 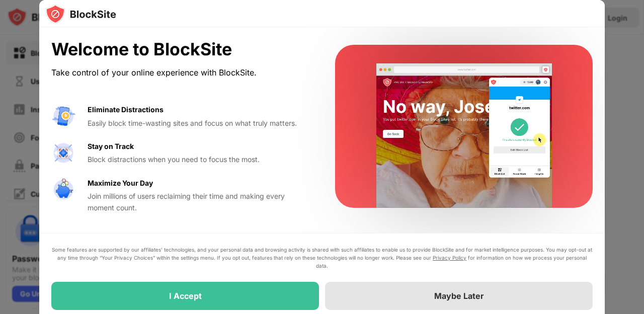 I want to click on div: Welcome to BlockSite, so click(x=181, y=49).